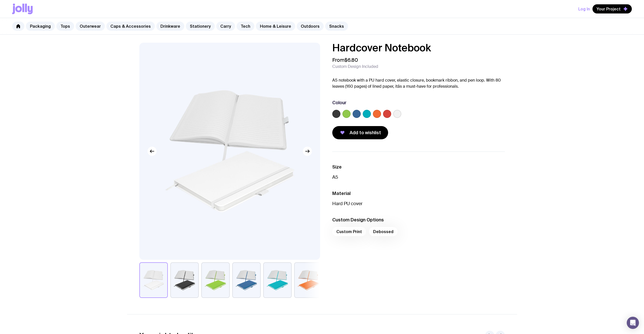  I want to click on button: Add to wishlist, so click(360, 132).